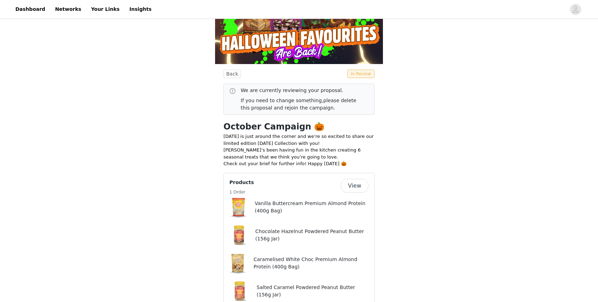 The height and width of the screenshot is (302, 598). I want to click on a: Your Links, so click(105, 9).